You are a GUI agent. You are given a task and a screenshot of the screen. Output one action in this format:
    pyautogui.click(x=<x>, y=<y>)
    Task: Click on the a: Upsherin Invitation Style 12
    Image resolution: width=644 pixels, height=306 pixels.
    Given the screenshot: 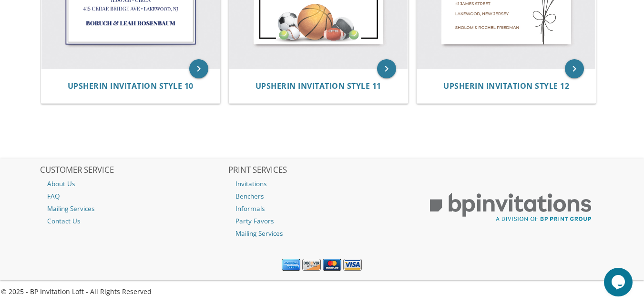 What is the action you would take?
    pyautogui.click(x=506, y=86)
    